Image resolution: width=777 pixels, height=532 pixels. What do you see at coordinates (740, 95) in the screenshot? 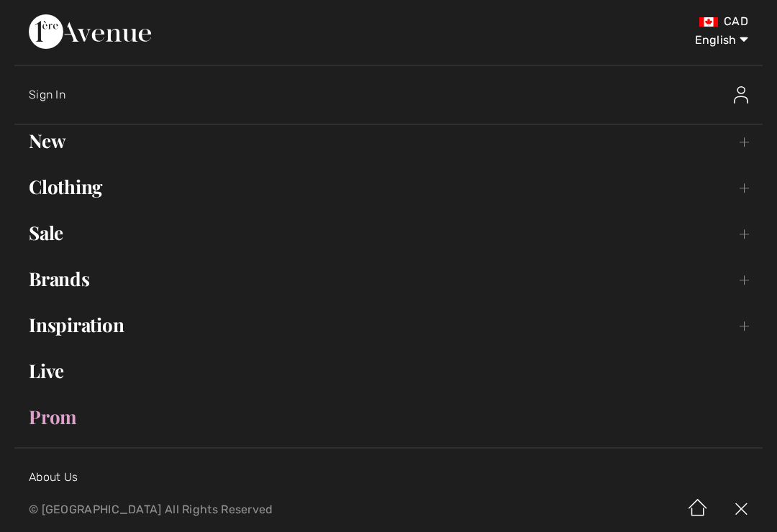
I see `img: Sign In` at bounding box center [740, 95].